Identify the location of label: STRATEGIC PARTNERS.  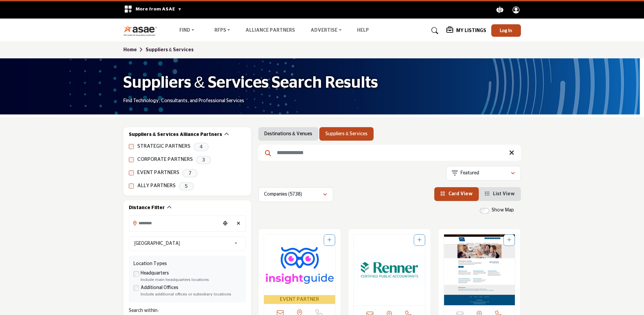
(164, 146).